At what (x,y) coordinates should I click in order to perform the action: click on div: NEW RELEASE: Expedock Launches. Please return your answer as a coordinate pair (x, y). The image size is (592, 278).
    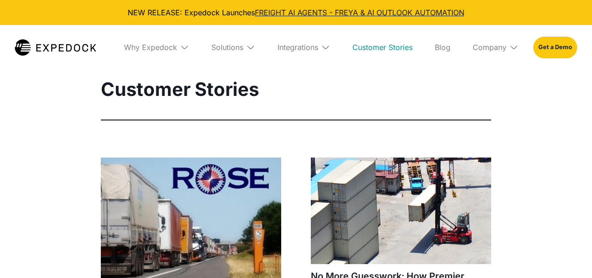
    Looking at the image, I should click on (296, 12).